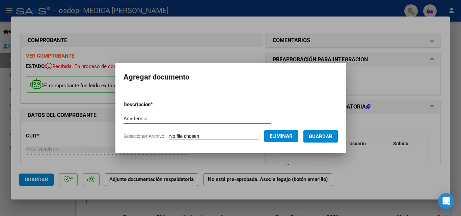  I want to click on span: Seleccionar Archivo, so click(144, 136).